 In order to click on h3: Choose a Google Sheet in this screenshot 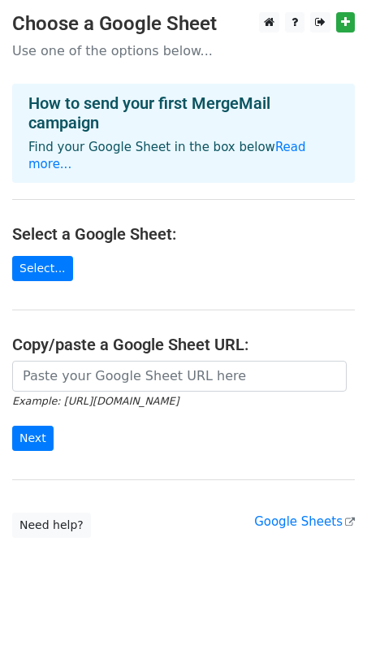, I will do `click(184, 24)`.